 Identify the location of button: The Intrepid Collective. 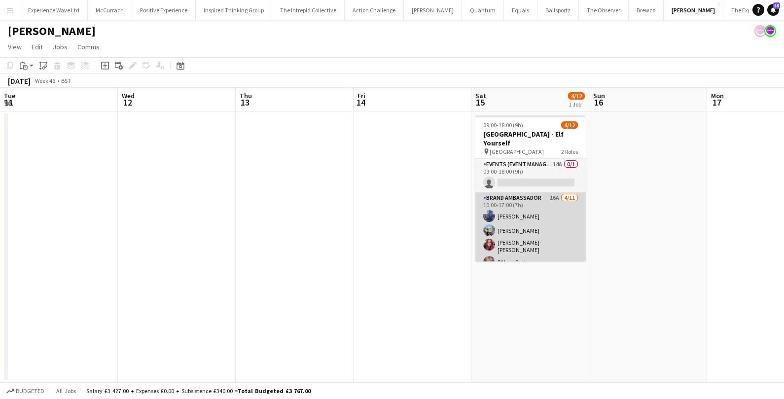
(308, 10).